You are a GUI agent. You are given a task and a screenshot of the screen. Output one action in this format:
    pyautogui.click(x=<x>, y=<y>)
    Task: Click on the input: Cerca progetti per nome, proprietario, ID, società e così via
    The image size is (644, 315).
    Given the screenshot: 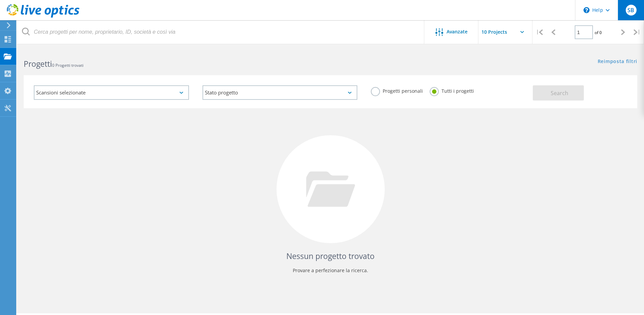 What is the action you would take?
    pyautogui.click(x=221, y=32)
    